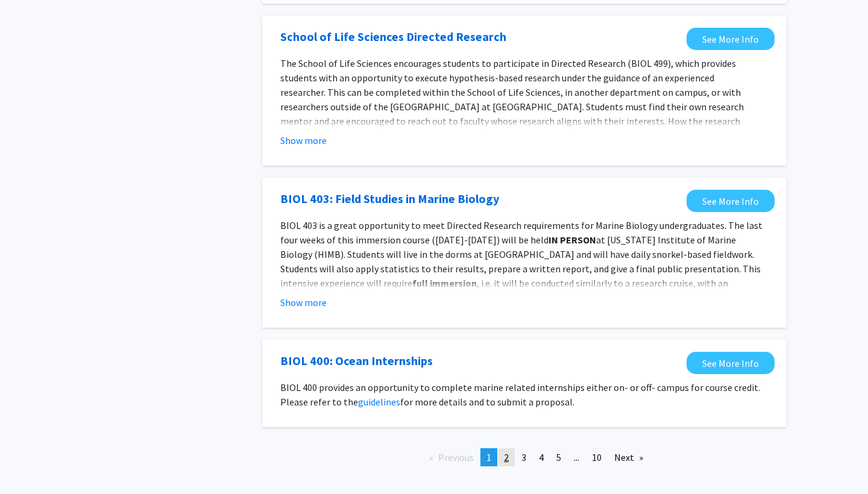  I want to click on a: guidelines, so click(379, 402).